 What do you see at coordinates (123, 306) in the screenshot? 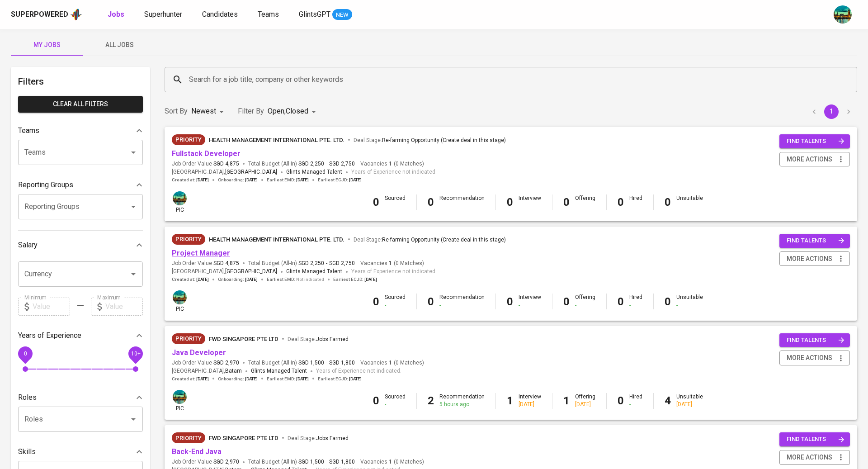
I see `input: Value` at bounding box center [123, 306].